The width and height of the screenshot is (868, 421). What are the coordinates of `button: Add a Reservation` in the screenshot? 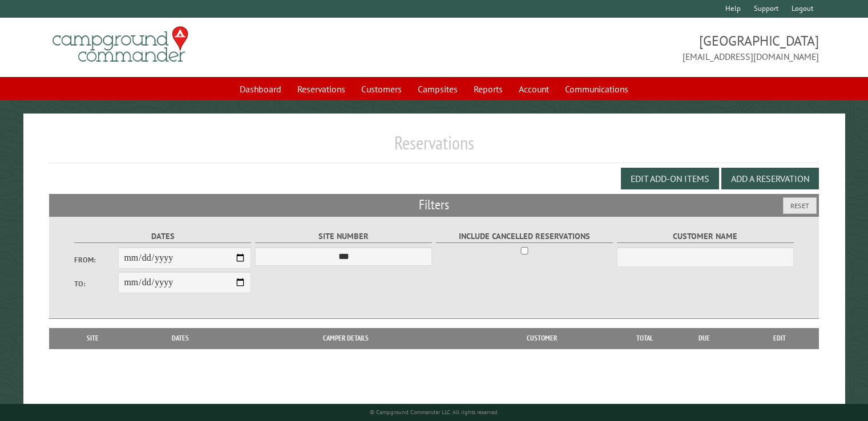 It's located at (769, 178).